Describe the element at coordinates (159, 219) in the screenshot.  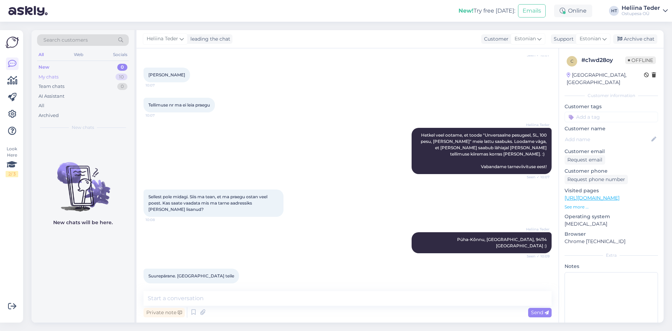
I see `span: 10:08` at that location.